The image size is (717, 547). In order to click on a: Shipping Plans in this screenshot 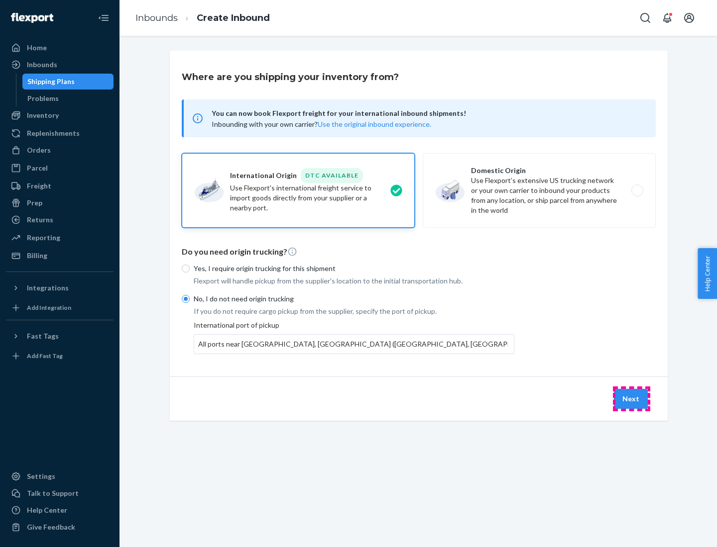, I will do `click(68, 82)`.